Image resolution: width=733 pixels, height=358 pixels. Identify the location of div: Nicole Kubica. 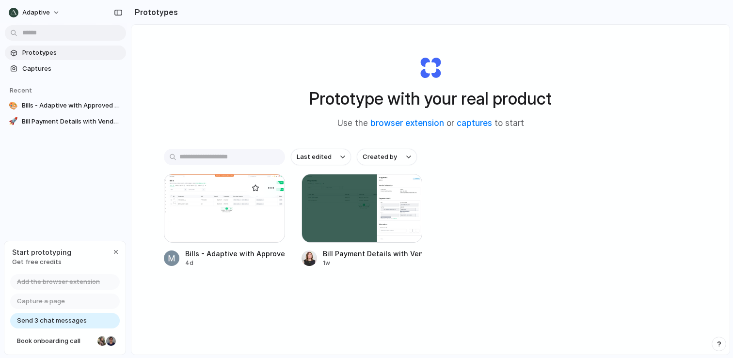
(102, 341).